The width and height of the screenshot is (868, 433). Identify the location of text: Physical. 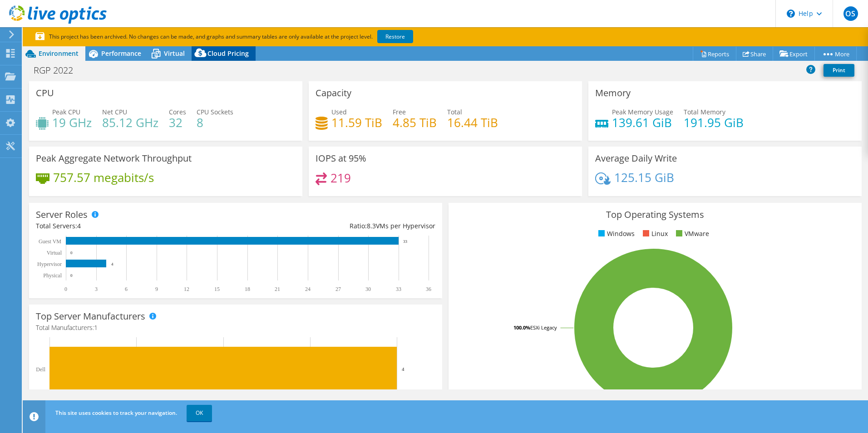
(52, 276).